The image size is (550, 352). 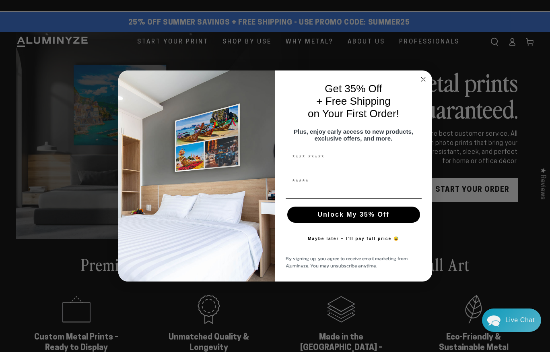 I want to click on div: Contact Us Directly, so click(x=520, y=320).